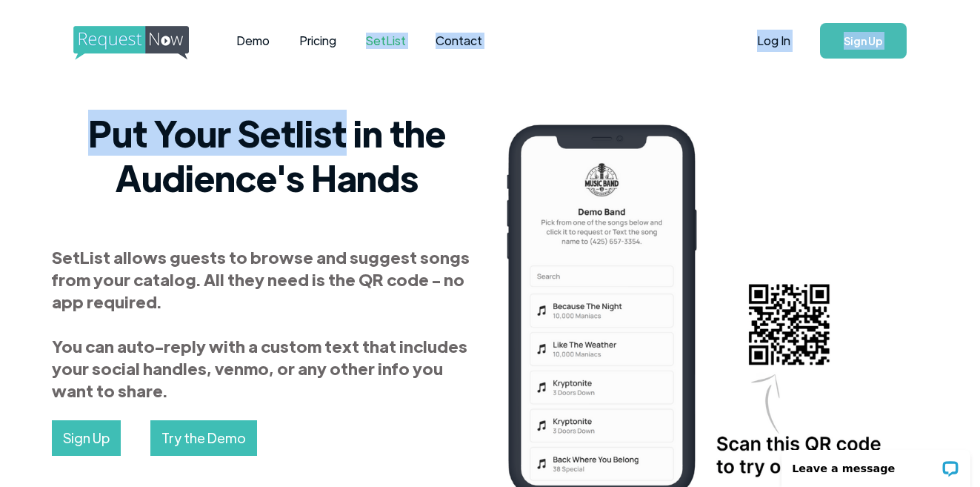  Describe the element at coordinates (267, 154) in the screenshot. I see `h2: Put Your Setlist in the Audience's Hands` at that location.